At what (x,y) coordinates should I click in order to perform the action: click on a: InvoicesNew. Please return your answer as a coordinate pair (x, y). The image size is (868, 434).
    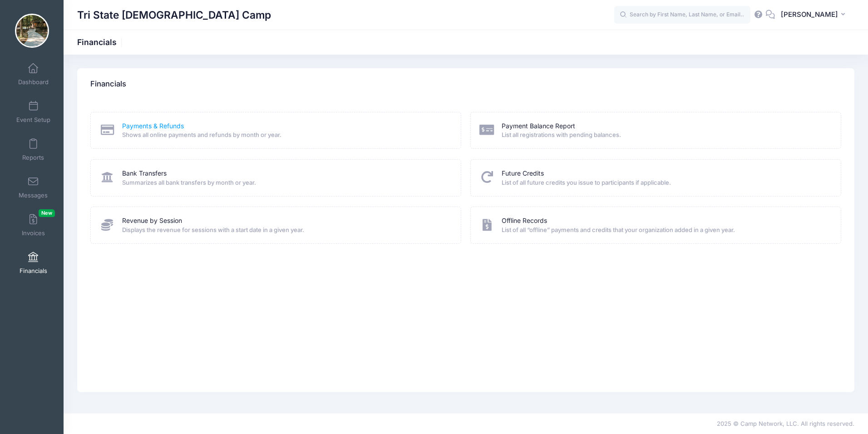
    Looking at the image, I should click on (33, 225).